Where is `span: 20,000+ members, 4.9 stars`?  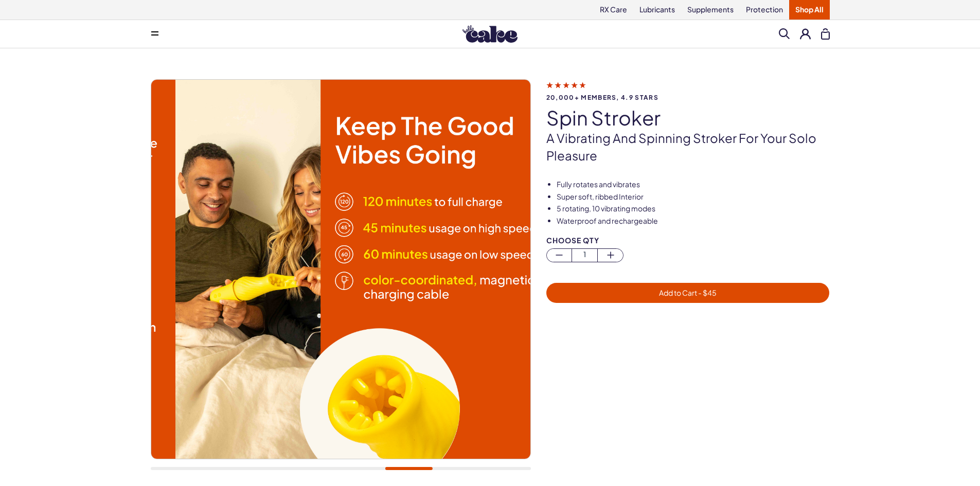 span: 20,000+ members, 4.9 stars is located at coordinates (687, 98).